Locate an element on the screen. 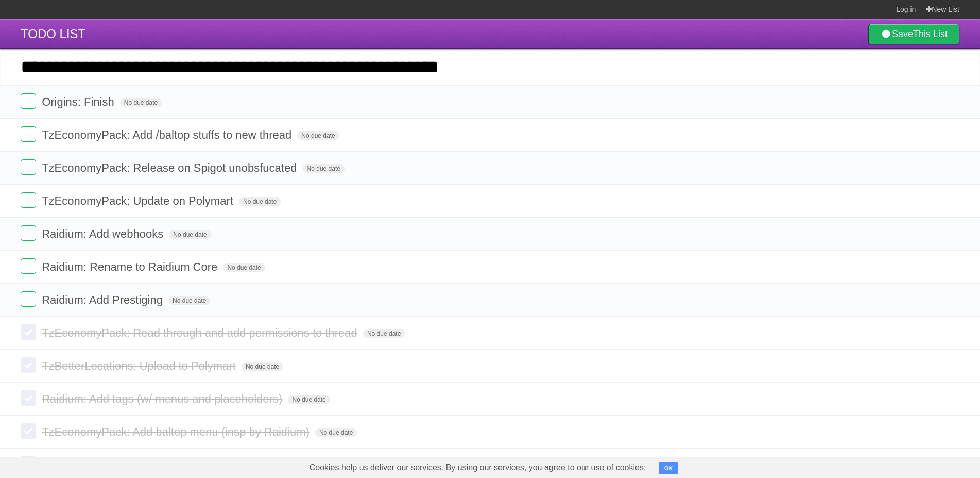 This screenshot has width=980, height=478. span: Cookies help us deliver our services. By using our services, you agree to our use of cookies. is located at coordinates (478, 468).